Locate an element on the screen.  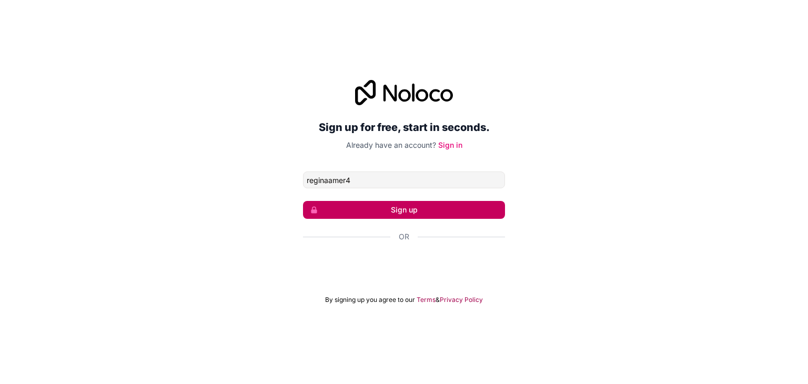
a: Terms is located at coordinates (426, 300).